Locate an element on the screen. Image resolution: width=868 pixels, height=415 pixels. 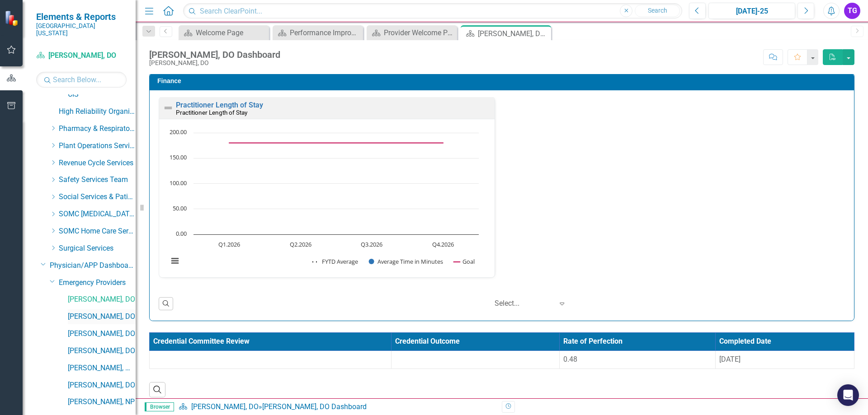
button: View chart menu, Chart is located at coordinates (175, 261).